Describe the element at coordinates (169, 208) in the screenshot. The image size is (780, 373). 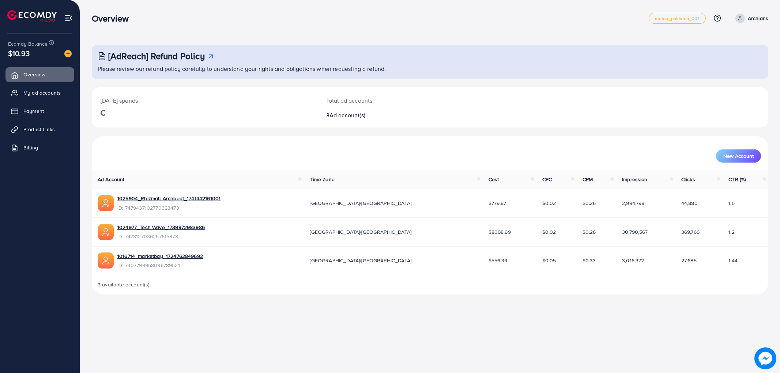
I see `span: ID: 7479437102770323473` at that location.